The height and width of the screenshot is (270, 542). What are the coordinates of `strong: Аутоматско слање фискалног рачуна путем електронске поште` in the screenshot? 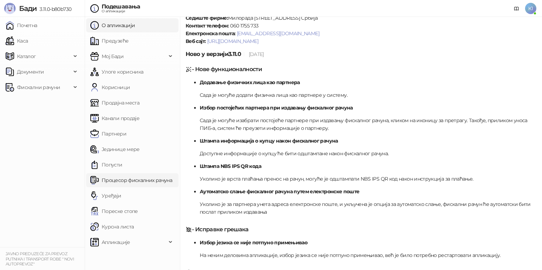 It's located at (279, 192).